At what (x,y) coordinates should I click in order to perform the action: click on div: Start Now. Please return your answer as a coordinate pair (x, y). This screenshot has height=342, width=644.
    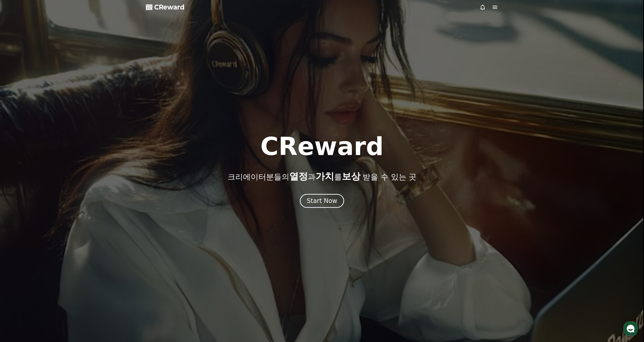
    Looking at the image, I should click on (322, 201).